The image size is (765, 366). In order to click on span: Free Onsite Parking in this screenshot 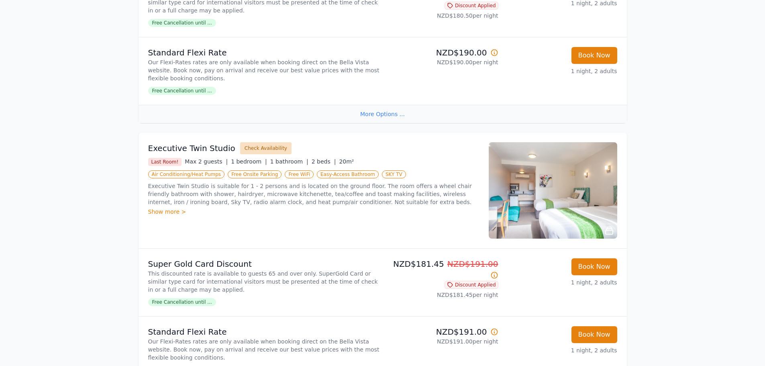, I will do `click(255, 174)`.